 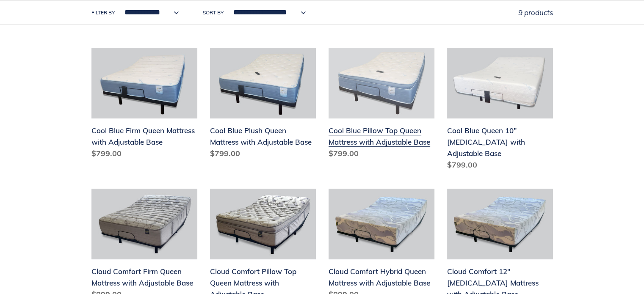 What do you see at coordinates (536, 12) in the screenshot?
I see `span: 9 products` at bounding box center [536, 12].